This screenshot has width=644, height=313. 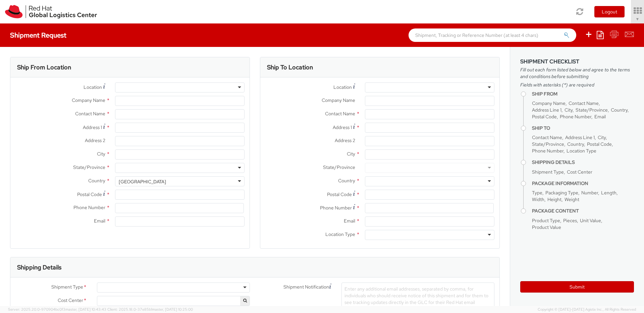 I want to click on span: Server: 2025.20.0-970904bc0f3, so click(x=57, y=309).